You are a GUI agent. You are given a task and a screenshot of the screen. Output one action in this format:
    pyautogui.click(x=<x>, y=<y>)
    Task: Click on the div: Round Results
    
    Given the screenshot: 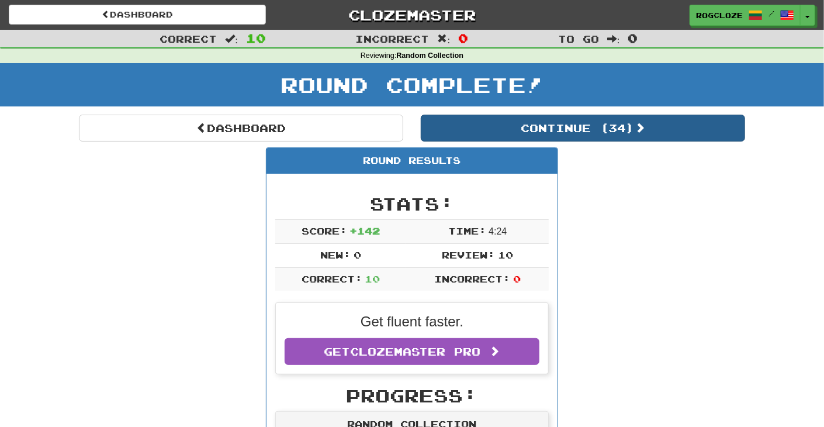 What is the action you would take?
    pyautogui.click(x=412, y=161)
    